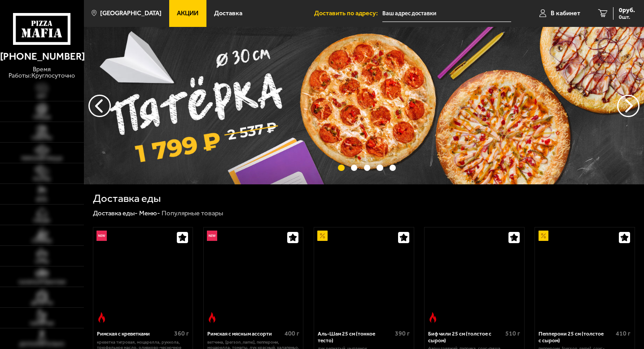 The height and width of the screenshot is (349, 644). I want to click on span: 360 г, so click(181, 333).